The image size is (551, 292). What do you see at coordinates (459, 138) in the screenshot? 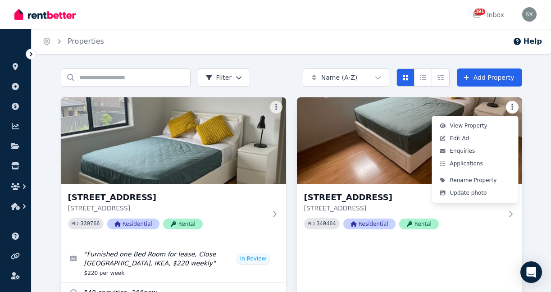
I see `span: Edit Ad` at bounding box center [459, 138].